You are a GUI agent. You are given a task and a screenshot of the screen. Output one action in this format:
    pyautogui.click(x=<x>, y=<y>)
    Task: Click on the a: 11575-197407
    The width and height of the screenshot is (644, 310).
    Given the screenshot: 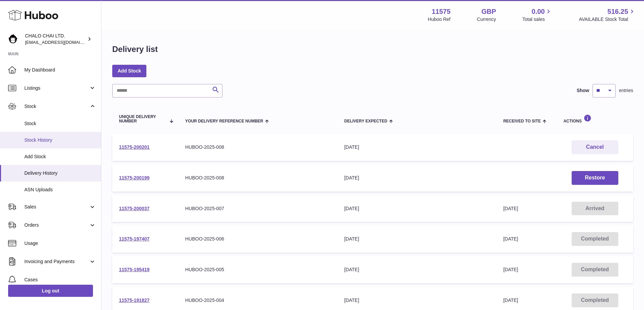 What is the action you would take?
    pyautogui.click(x=134, y=239)
    